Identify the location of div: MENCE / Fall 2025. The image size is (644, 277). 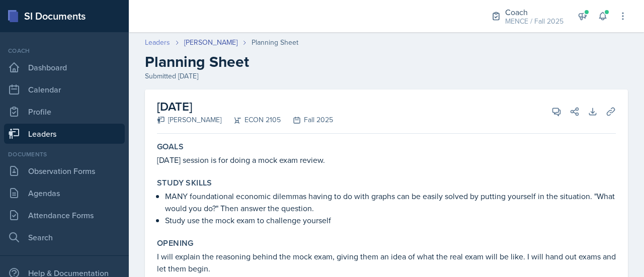
(534, 21).